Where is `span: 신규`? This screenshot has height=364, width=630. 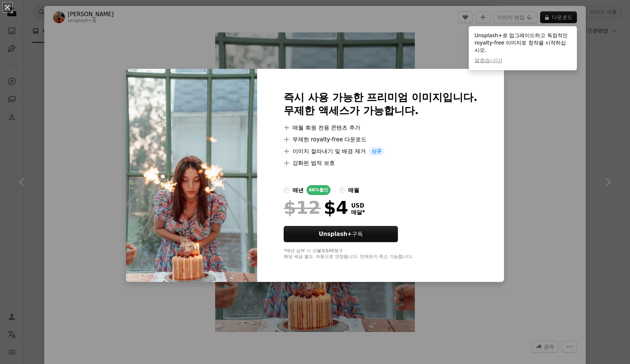
span: 신규 is located at coordinates (377, 151).